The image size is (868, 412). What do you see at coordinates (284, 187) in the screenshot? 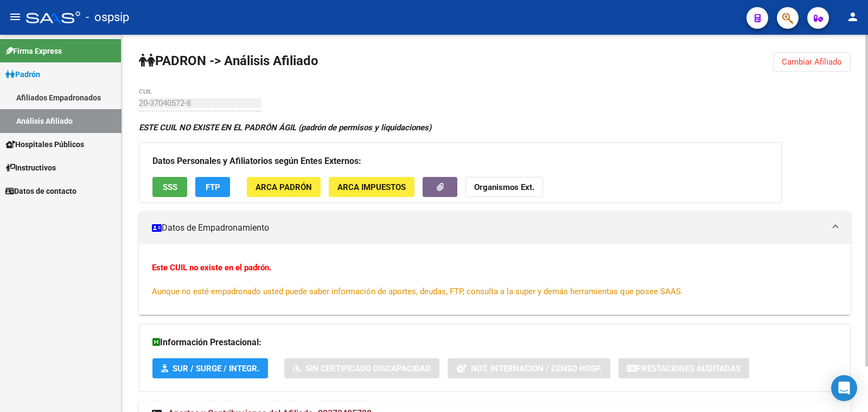
I see `button: ARCA Padrón` at bounding box center [284, 187].